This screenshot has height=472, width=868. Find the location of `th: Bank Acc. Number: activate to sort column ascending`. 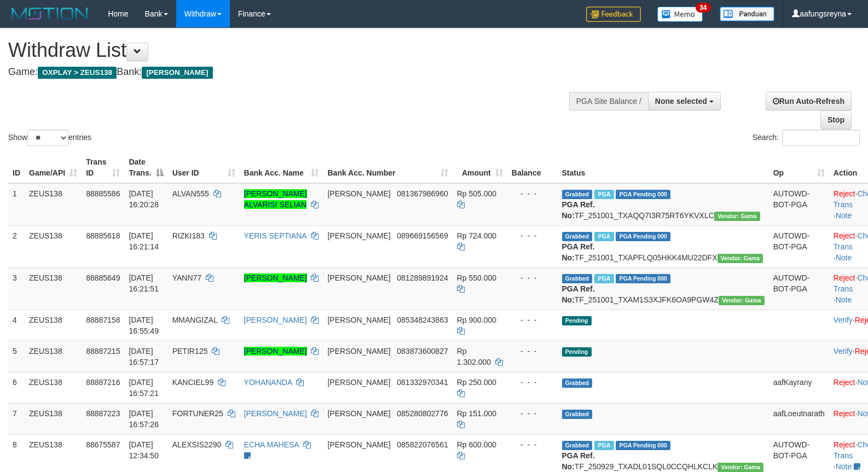

th: Bank Acc. Number: activate to sort column ascending is located at coordinates (387, 167).